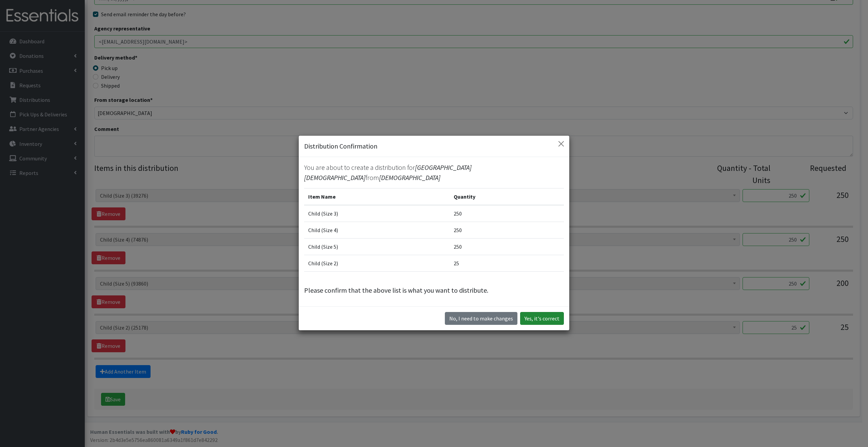 The height and width of the screenshot is (447, 868). I want to click on td: 25, so click(506, 263).